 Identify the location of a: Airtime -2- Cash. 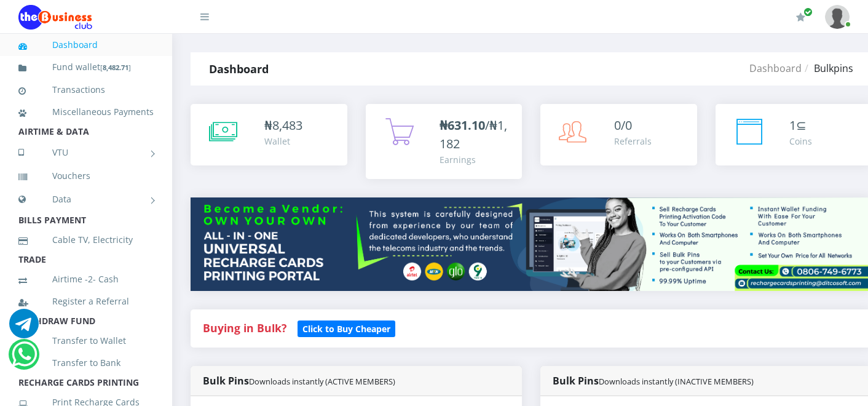
(86, 279).